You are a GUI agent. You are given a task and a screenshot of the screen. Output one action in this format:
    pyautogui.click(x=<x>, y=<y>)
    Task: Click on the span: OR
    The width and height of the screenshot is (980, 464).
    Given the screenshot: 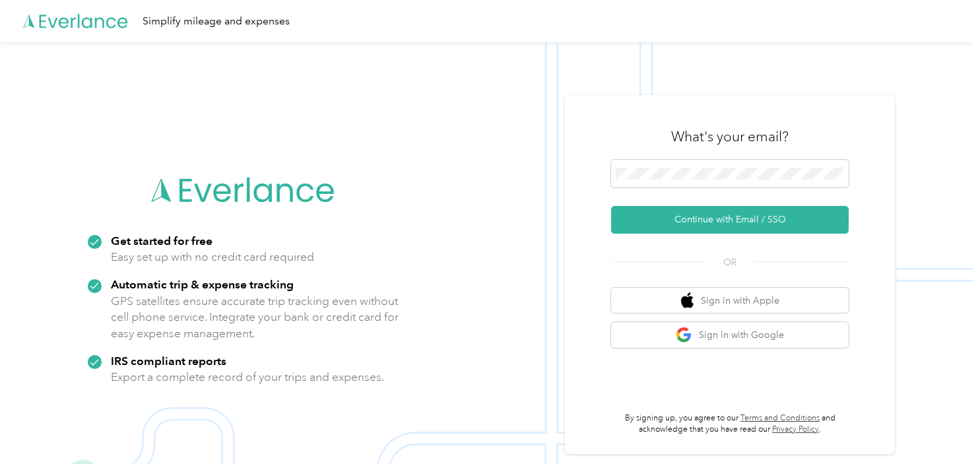 What is the action you would take?
    pyautogui.click(x=730, y=262)
    